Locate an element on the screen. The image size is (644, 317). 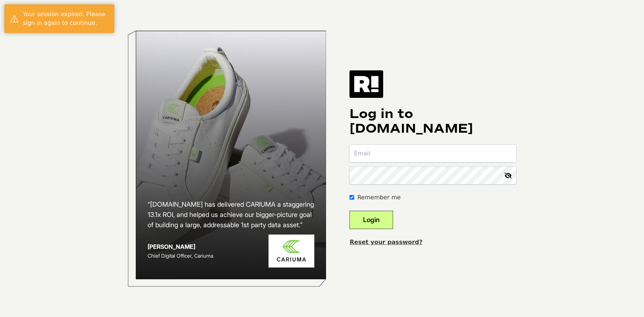
a: Reset your password? is located at coordinates (385, 242).